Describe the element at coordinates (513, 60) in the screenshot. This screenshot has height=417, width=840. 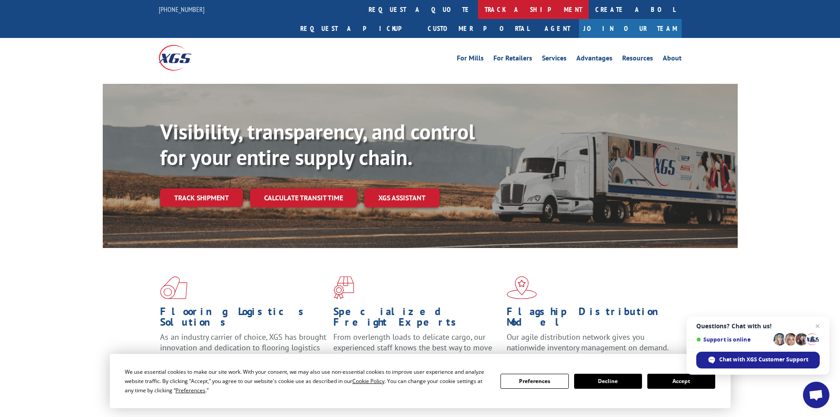
I see `a: For Retailers` at that location.